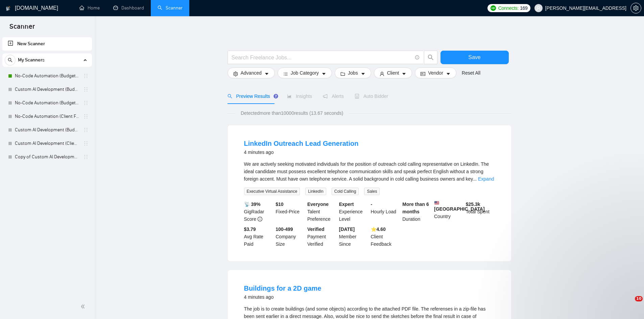 The image size is (644, 319). Describe the element at coordinates (250, 229) in the screenshot. I see `b: $3.79` at that location.